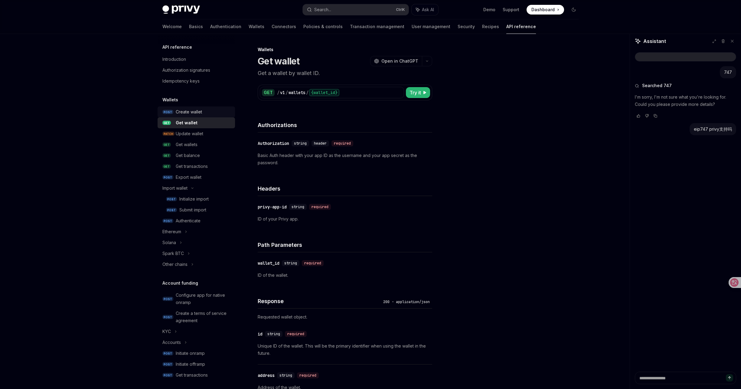  What do you see at coordinates (177, 47) in the screenshot?
I see `h5: API reference` at bounding box center [177, 47].